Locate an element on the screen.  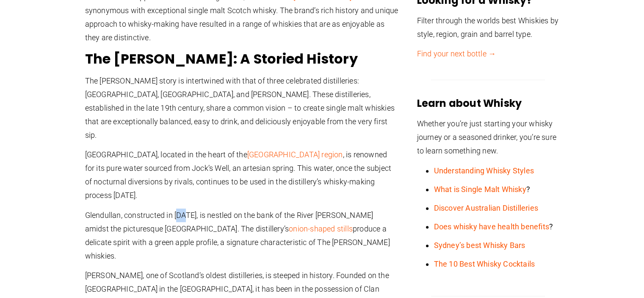
p: Filter through the worlds best Whiskies by style, region, grain and barrel type. is located at coordinates (488, 28).